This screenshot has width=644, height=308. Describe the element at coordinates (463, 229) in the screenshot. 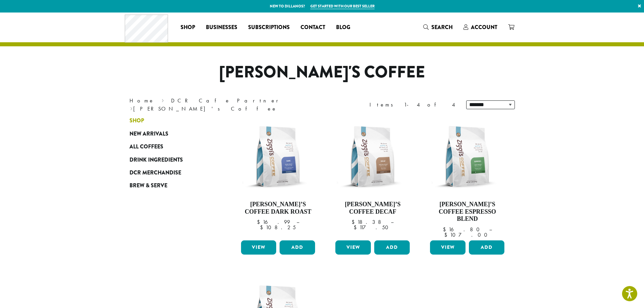

I see `bdi: 16.80` at that location.